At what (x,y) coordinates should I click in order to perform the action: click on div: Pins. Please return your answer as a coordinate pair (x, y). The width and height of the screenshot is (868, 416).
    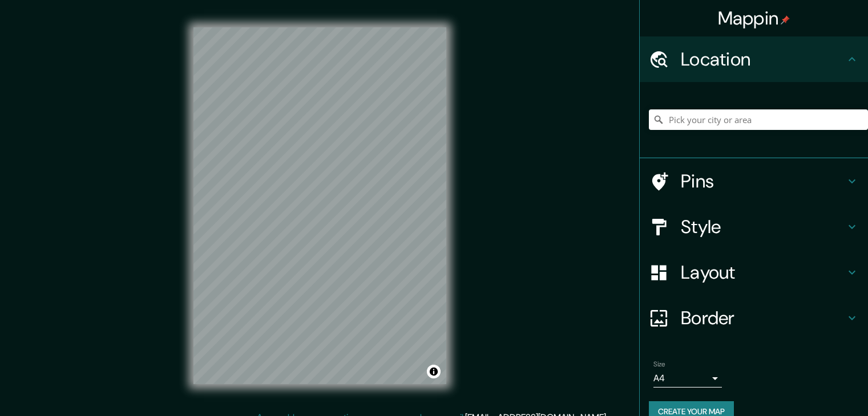
    Looking at the image, I should click on (754, 182).